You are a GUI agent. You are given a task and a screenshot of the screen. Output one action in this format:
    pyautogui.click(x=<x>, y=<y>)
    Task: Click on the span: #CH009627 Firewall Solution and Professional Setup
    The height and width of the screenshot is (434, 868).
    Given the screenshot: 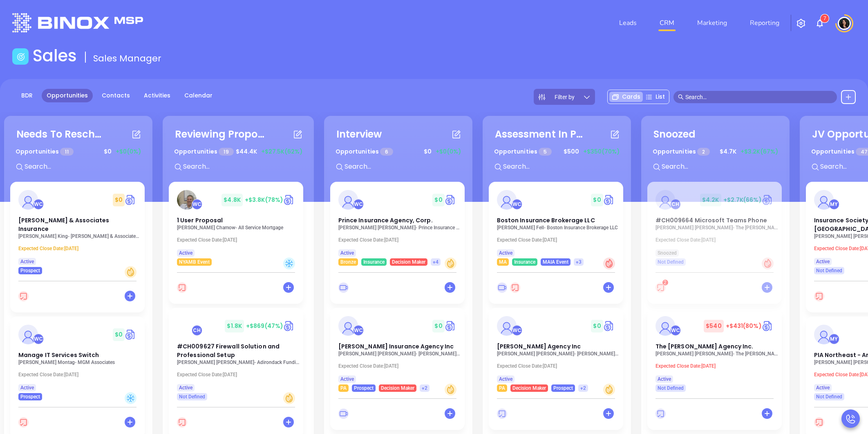 What is the action you would take?
    pyautogui.click(x=228, y=351)
    